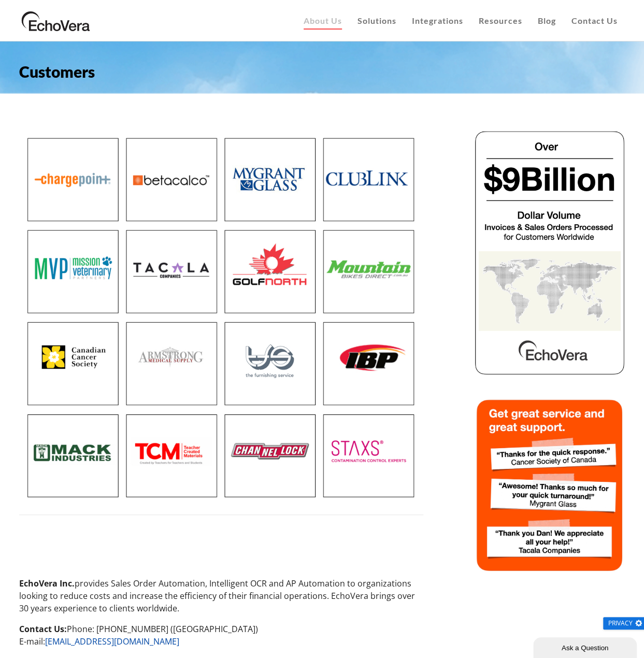 The image size is (644, 658). What do you see at coordinates (47, 584) in the screenshot?
I see `strong: EchoVera Inc.` at bounding box center [47, 584].